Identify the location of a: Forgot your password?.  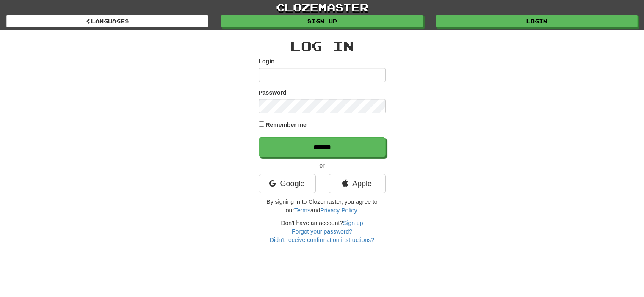
(322, 231).